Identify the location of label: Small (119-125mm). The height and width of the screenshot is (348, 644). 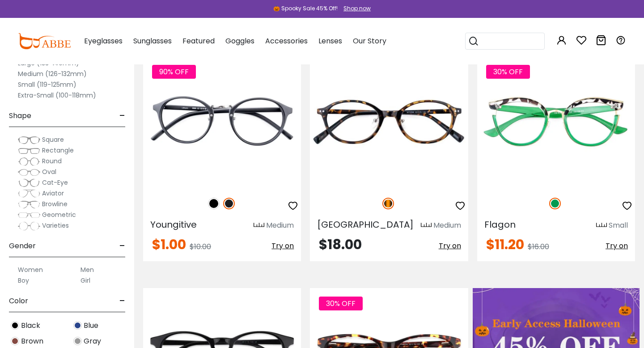
(47, 85).